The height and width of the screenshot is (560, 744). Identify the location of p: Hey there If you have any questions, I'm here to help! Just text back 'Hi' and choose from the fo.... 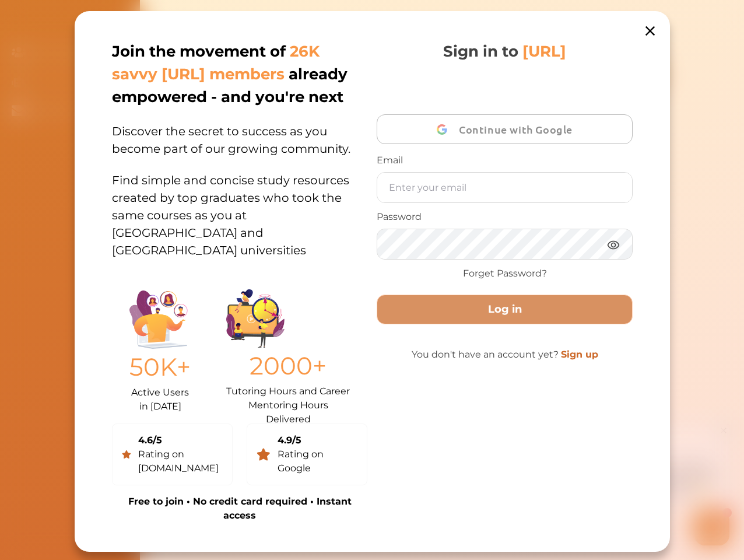
(179, 57).